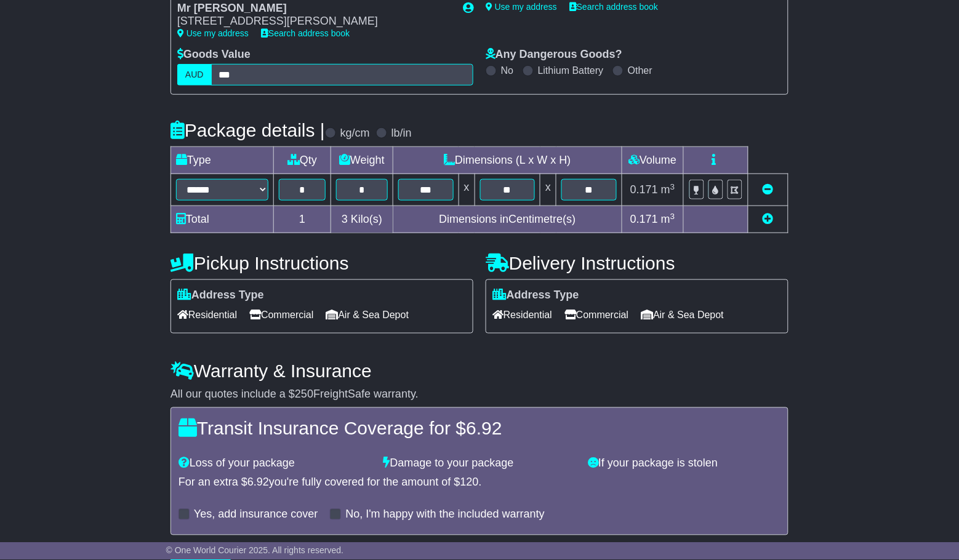 This screenshot has width=959, height=560. Describe the element at coordinates (507, 161) in the screenshot. I see `td: Dimensions (L x W x H)` at that location.